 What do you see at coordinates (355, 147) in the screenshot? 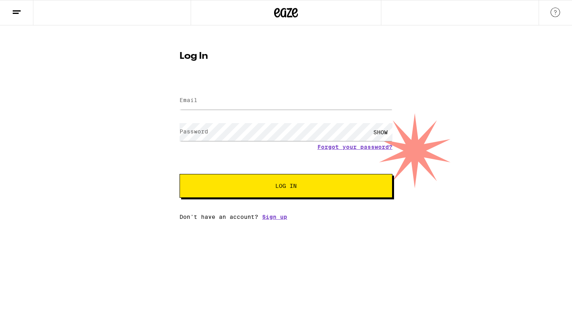
I see `a: Forgot your password?` at bounding box center [355, 147].